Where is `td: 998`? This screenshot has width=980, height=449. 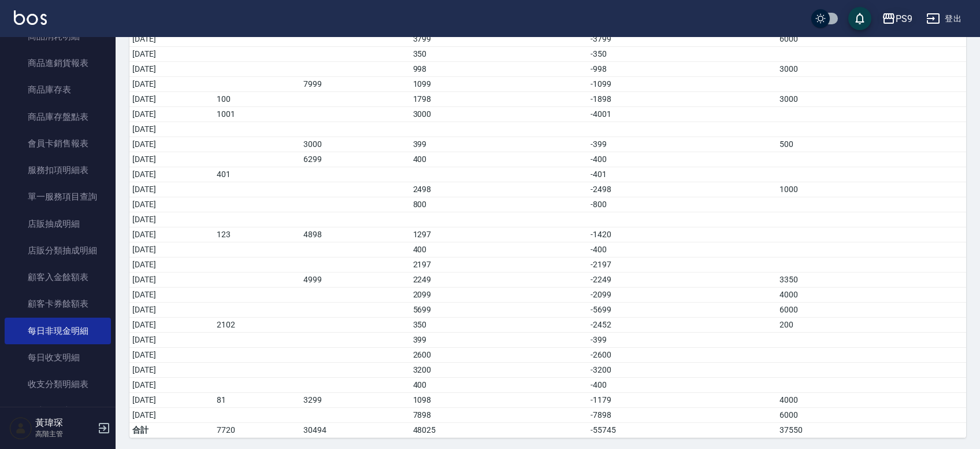 td: 998 is located at coordinates (499, 69).